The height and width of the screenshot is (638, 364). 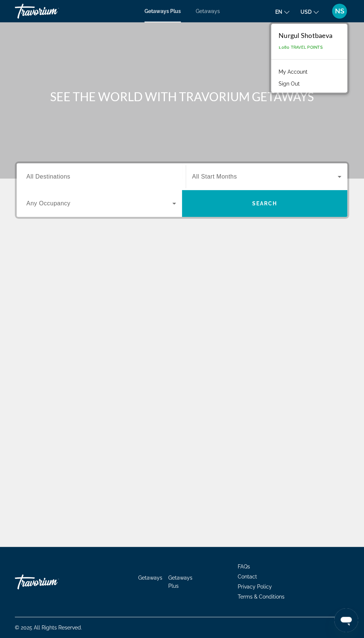 I want to click on span: Terms & Conditions, so click(x=261, y=597).